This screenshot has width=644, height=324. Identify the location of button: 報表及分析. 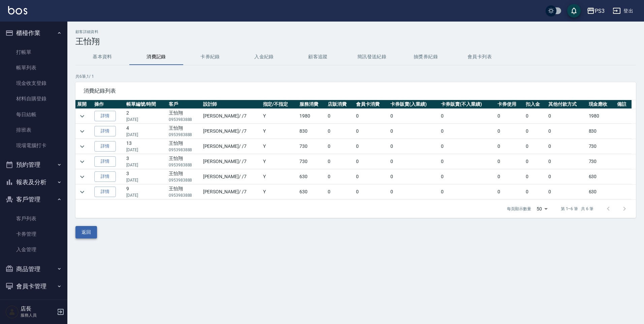
(33, 182).